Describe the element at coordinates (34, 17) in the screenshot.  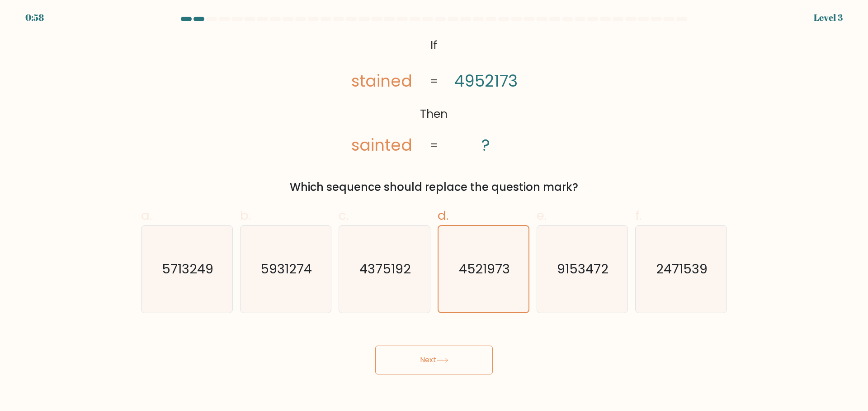
I see `div: 0:58` at that location.